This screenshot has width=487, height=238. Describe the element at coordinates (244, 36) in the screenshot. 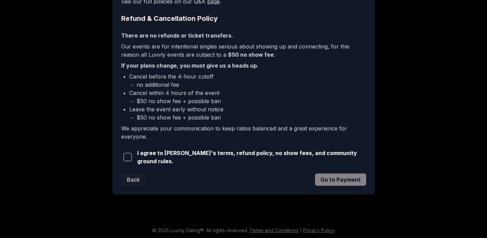

I see `p: There are no refunds or ticket transfers.` at that location.